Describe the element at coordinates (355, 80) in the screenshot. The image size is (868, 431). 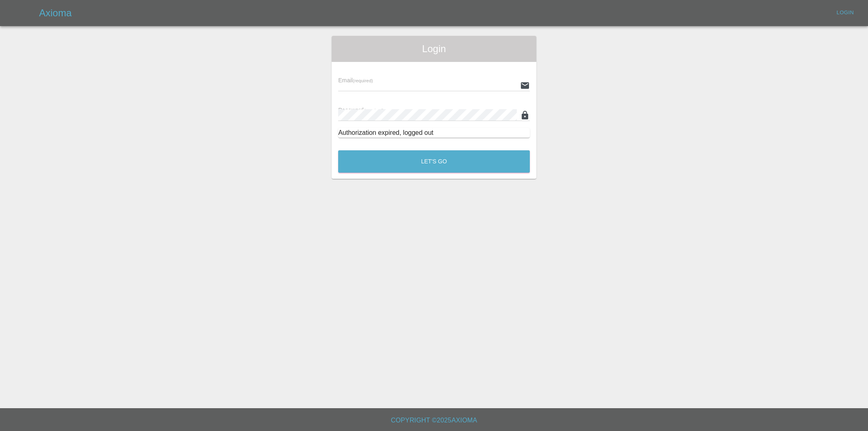
I see `span: Email` at that location.